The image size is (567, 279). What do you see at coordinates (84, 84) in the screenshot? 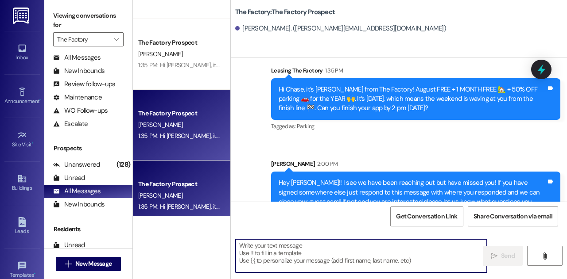
I see `div: Review follow-ups` at bounding box center [84, 84].